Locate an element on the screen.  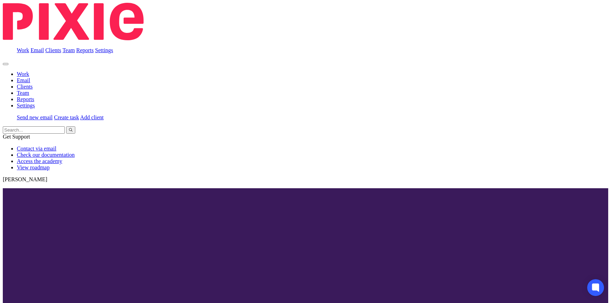
span: Get Support is located at coordinates (16, 136).